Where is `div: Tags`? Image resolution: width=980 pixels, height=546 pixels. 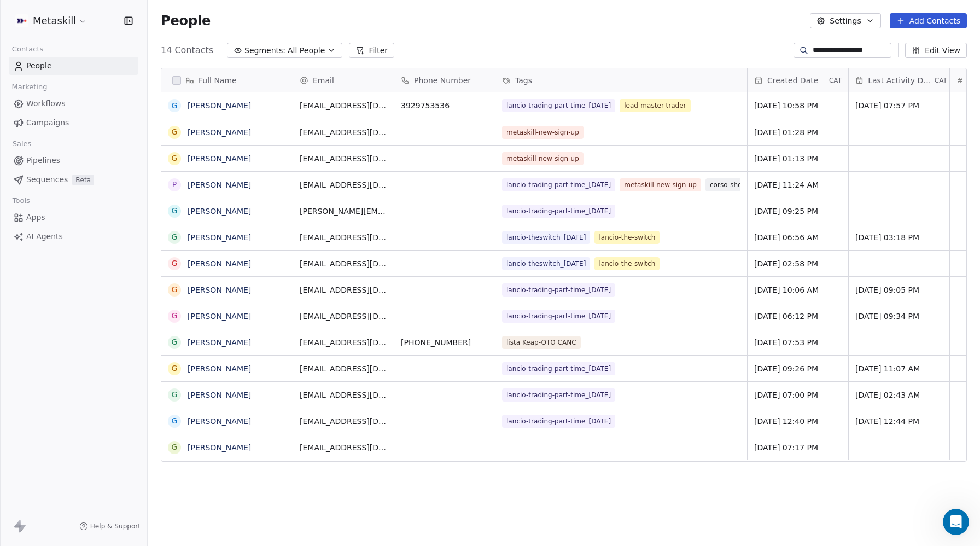
div: Tags is located at coordinates (622, 80).